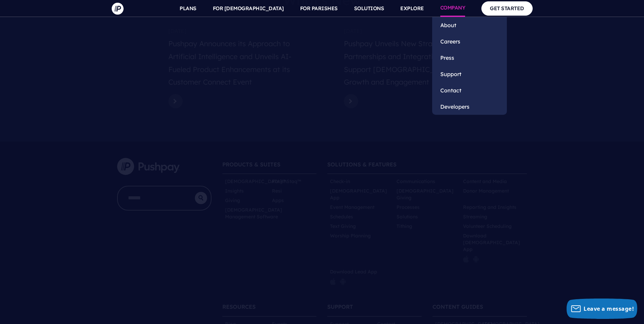  Describe the element at coordinates (609, 309) in the screenshot. I see `span: Leave a message!` at that location.